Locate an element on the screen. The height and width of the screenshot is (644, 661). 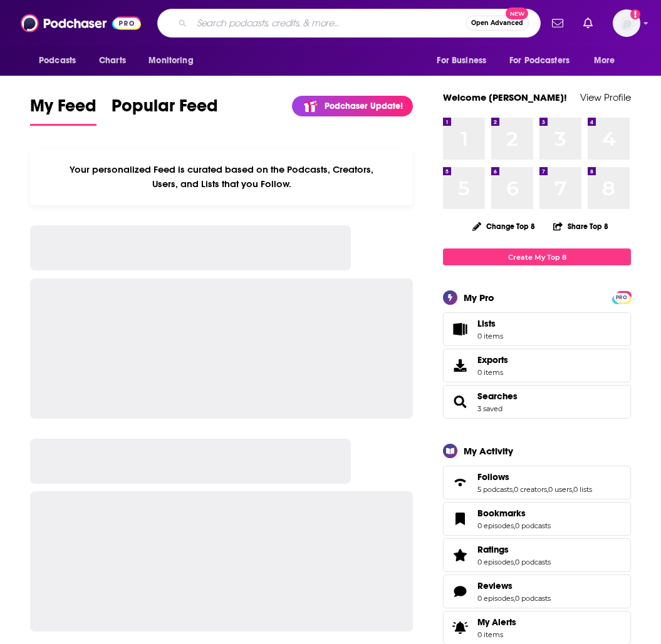
a: Podchaser - Follow, Share and Rate Podcasts is located at coordinates (81, 23).